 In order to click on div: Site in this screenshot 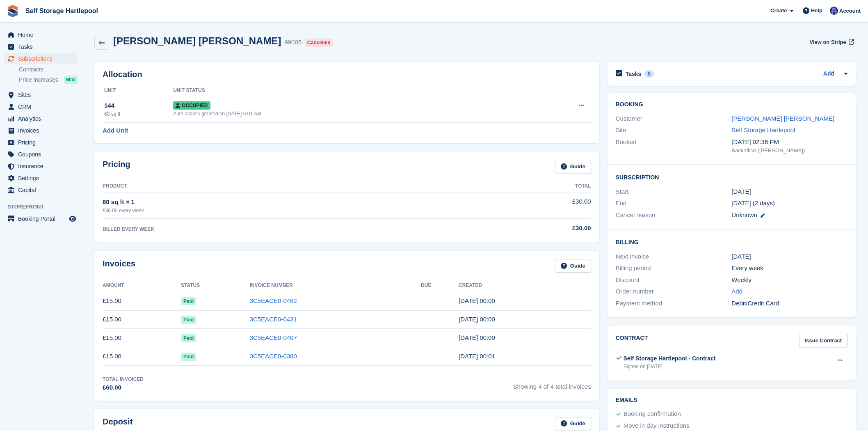, I will do `click(674, 130)`.